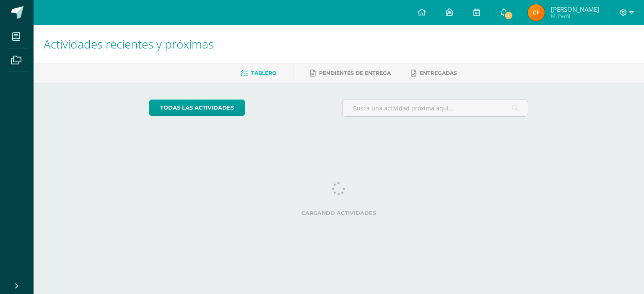 This screenshot has height=294, width=644. Describe the element at coordinates (258, 73) in the screenshot. I see `a: Tablero` at that location.